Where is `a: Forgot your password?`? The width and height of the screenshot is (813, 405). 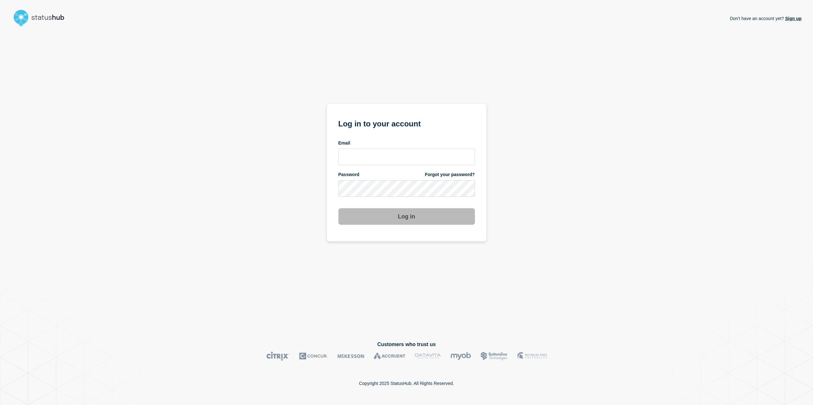 a: Forgot your password? is located at coordinates (449, 175).